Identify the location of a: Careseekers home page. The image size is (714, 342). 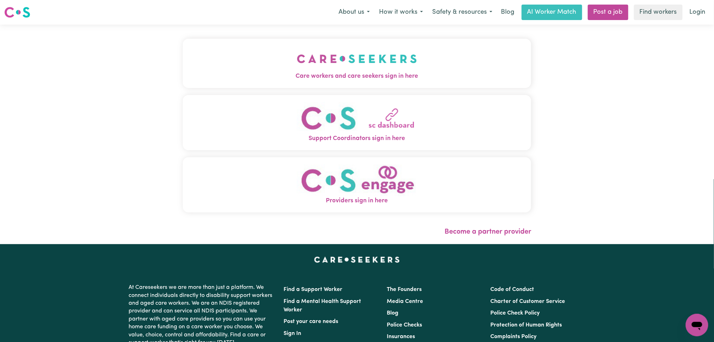
(357, 260).